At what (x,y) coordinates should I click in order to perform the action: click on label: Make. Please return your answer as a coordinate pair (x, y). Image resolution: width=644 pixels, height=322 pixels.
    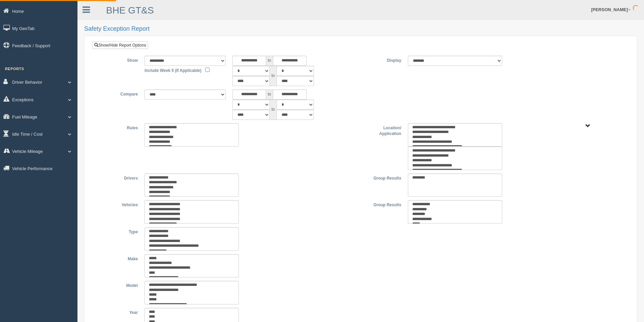
    Looking at the image, I should click on (119, 258).